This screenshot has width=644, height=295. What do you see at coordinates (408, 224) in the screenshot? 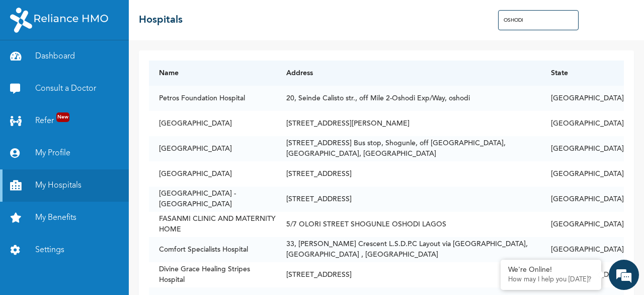
I see `td: 5/7 OLORI STREET SHOGUNLE OSHODI LAGOS` at bounding box center [408, 224].